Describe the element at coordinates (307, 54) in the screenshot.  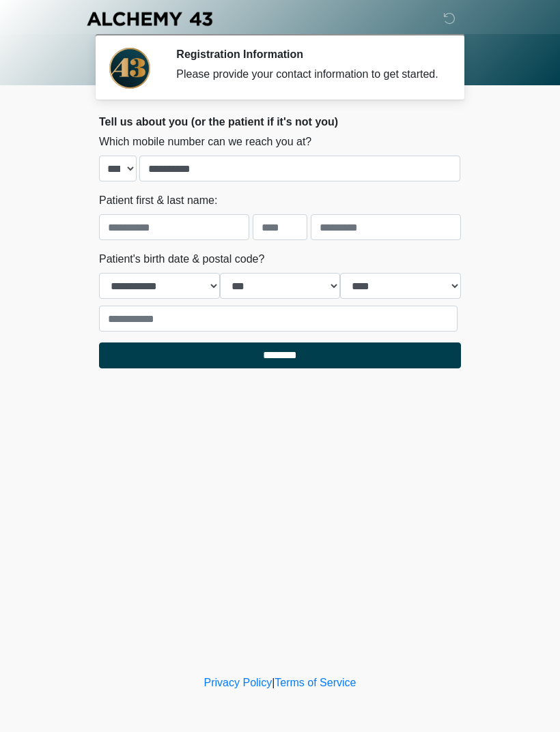
I see `h2: Registration Information` at that location.